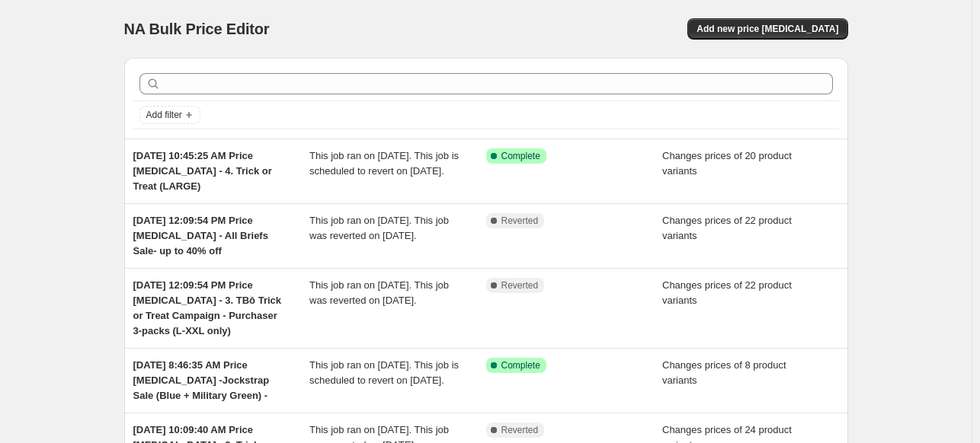 This screenshot has width=980, height=443. What do you see at coordinates (163, 115) in the screenshot?
I see `span: Add filter` at bounding box center [163, 115].